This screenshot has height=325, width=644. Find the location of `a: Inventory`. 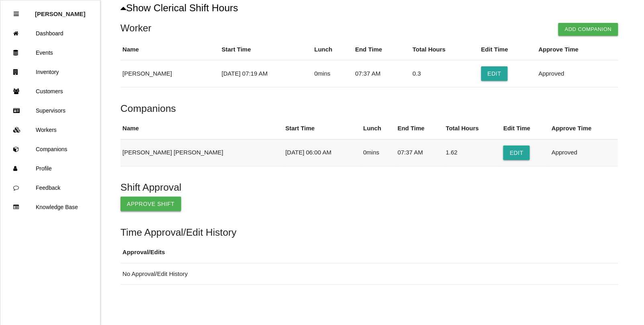

a: Inventory is located at coordinates (50, 72).